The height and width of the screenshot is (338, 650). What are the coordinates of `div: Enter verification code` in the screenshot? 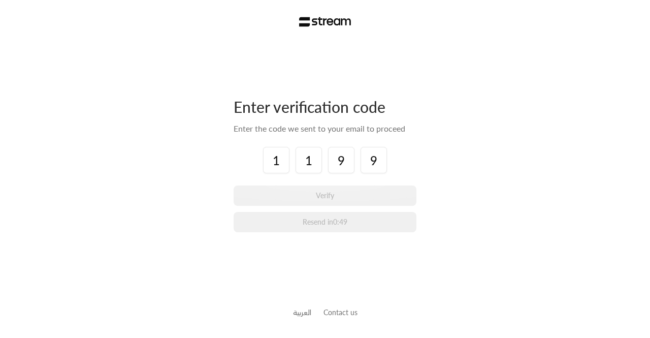 It's located at (325, 107).